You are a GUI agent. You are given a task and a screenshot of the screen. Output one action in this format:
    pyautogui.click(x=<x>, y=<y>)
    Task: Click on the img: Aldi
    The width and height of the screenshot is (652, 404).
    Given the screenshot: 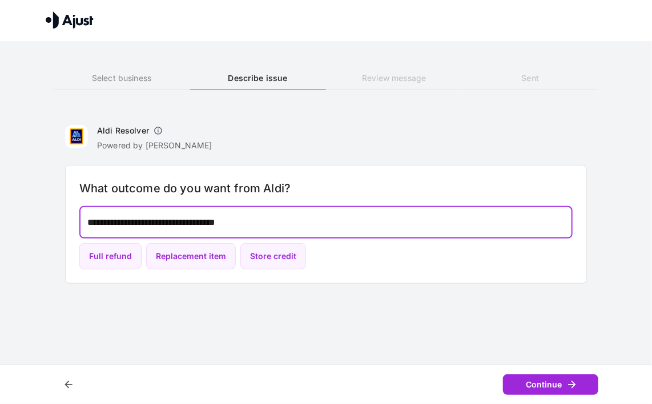 What is the action you would take?
    pyautogui.click(x=77, y=136)
    